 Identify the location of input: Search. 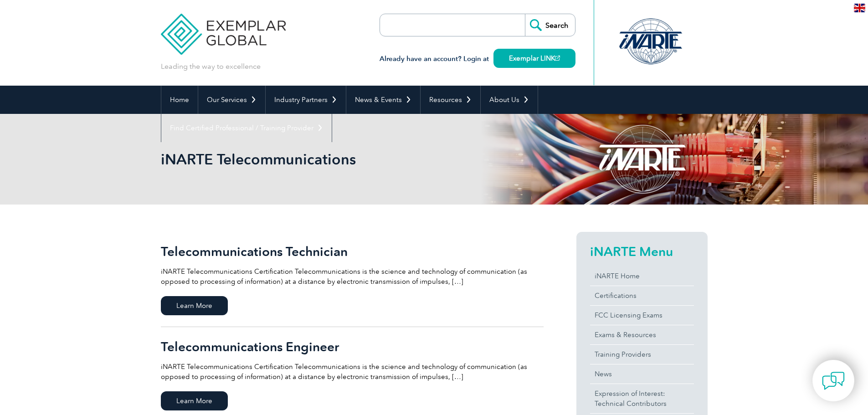
(549, 25).